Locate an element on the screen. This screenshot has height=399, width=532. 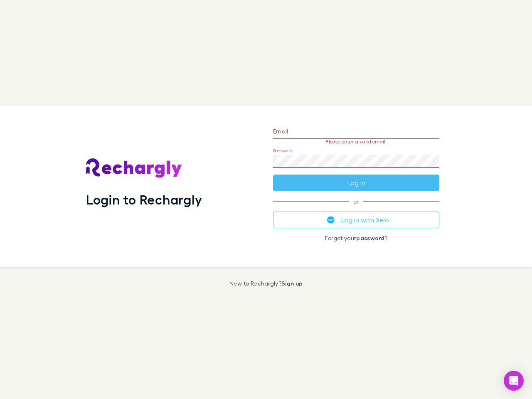
p: Please enter a valid email. is located at coordinates (357, 142).